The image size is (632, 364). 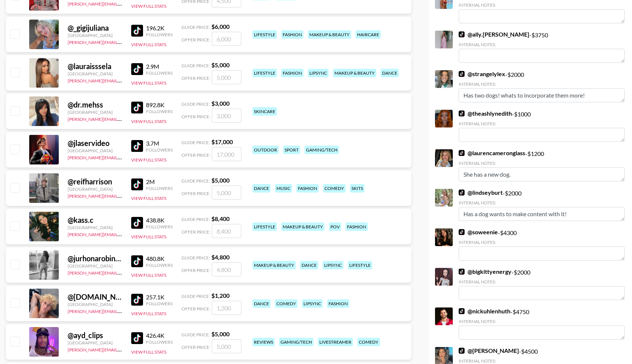 What do you see at coordinates (338, 304) in the screenshot?
I see `div: fashion` at bounding box center [338, 304].